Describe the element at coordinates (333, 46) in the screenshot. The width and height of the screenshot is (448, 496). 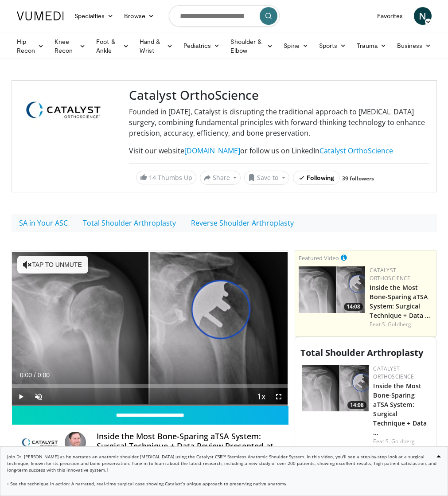
I see `a: Sports` at that location.